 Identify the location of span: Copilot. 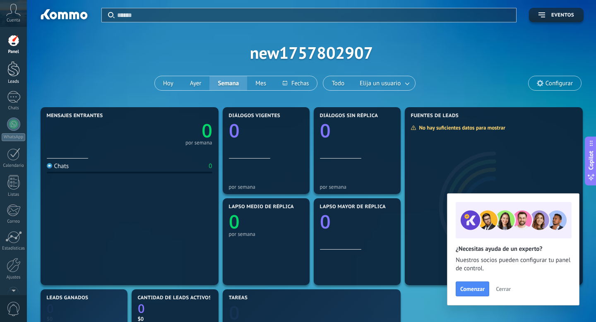
(591, 161).